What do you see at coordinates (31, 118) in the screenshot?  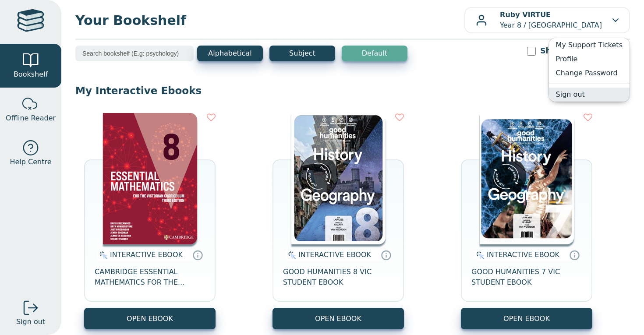 I see `span: Offline Reader` at bounding box center [31, 118].